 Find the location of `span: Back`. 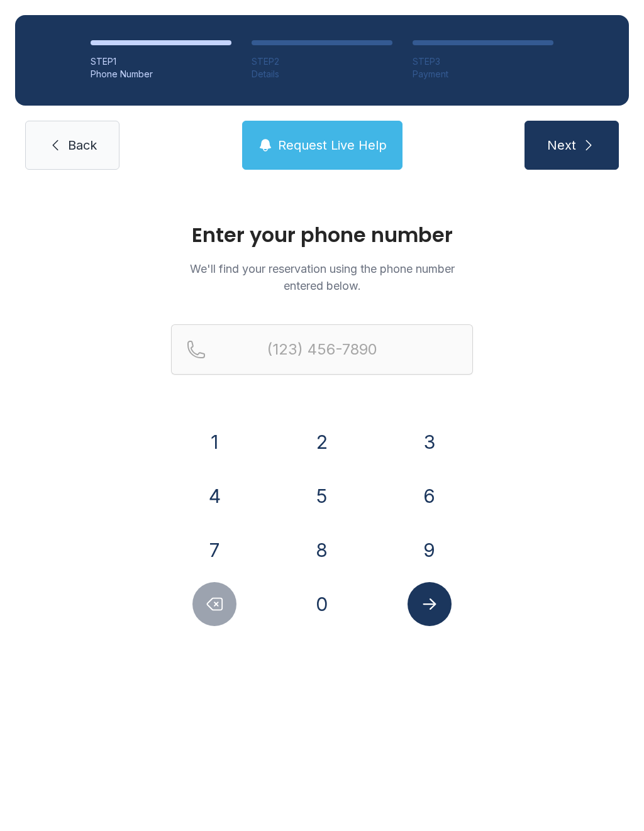

span: Back is located at coordinates (82, 145).